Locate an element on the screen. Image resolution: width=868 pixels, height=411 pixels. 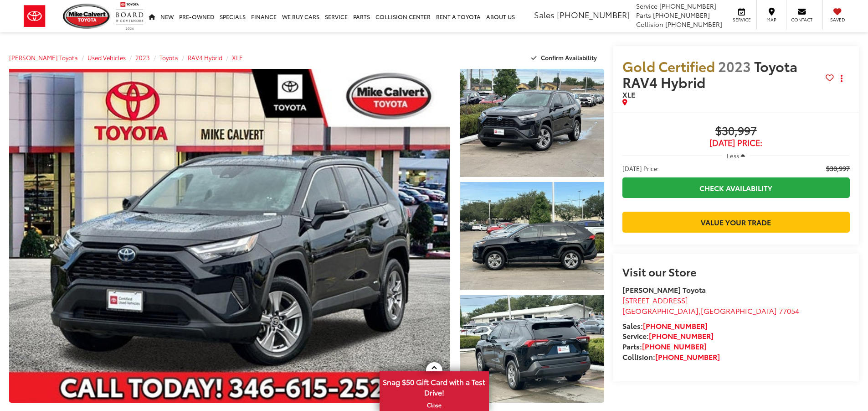
span: Parts is located at coordinates (643, 15).